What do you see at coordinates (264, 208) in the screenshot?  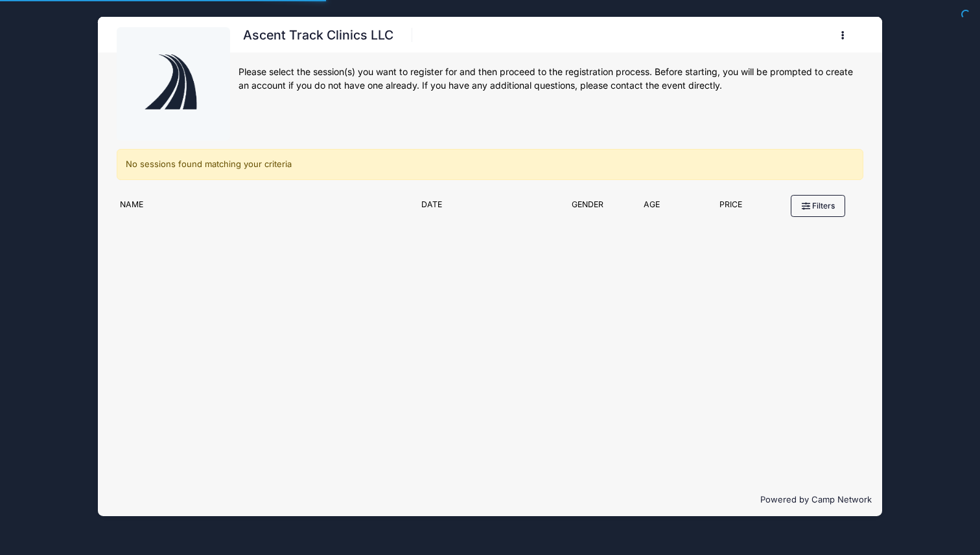 I see `div: Name` at bounding box center [264, 208].